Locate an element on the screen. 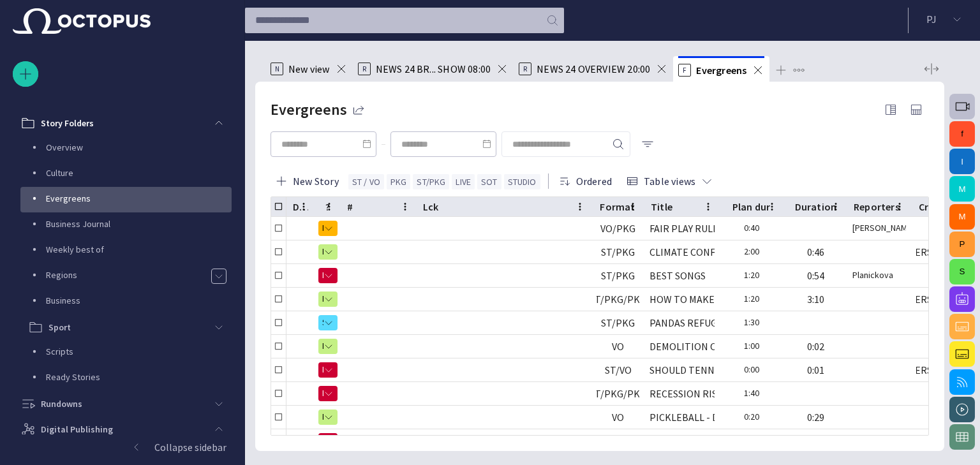 The height and width of the screenshot is (465, 980). div: Created by is located at coordinates (944, 207).